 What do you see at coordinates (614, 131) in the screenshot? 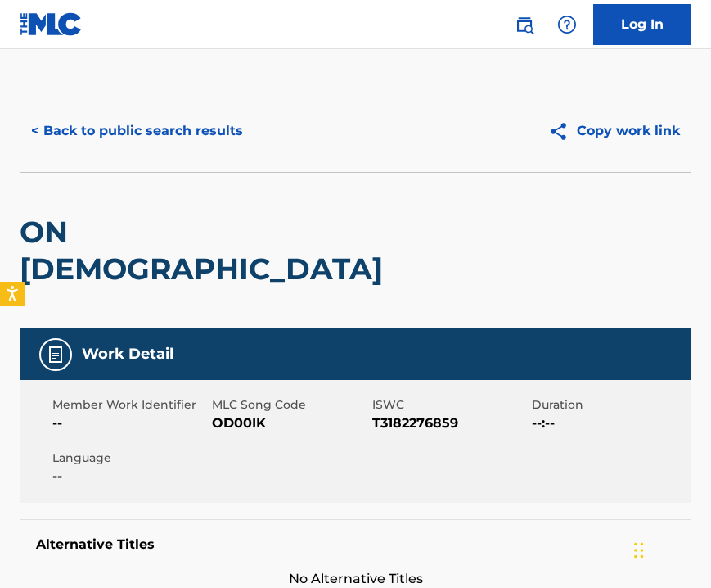
I see `button: Copy work link` at bounding box center [614, 131].